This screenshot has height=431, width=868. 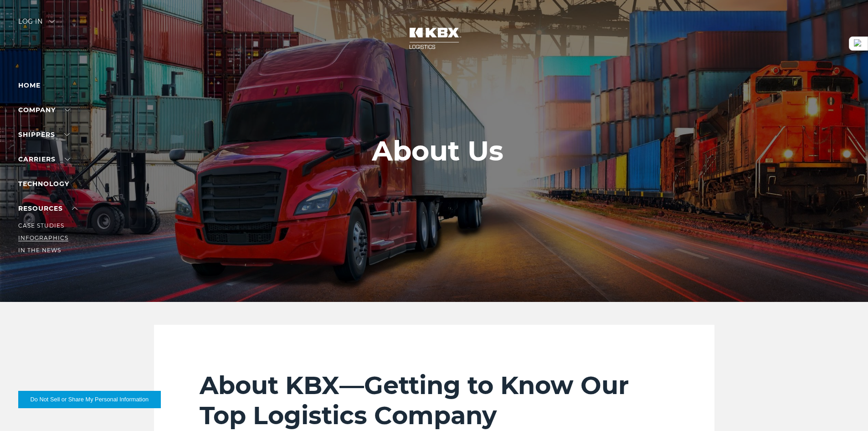 What do you see at coordinates (52, 21) in the screenshot?
I see `img: arrow` at bounding box center [52, 21].